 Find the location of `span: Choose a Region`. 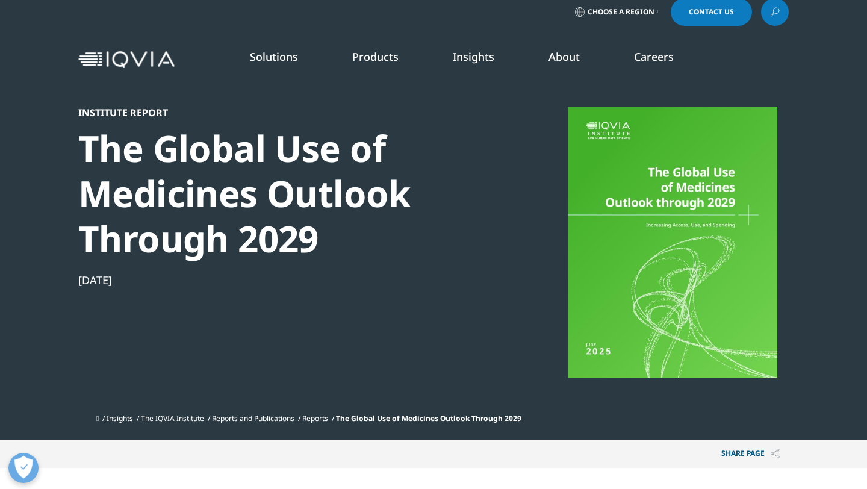

span: Choose a Region is located at coordinates (621, 12).